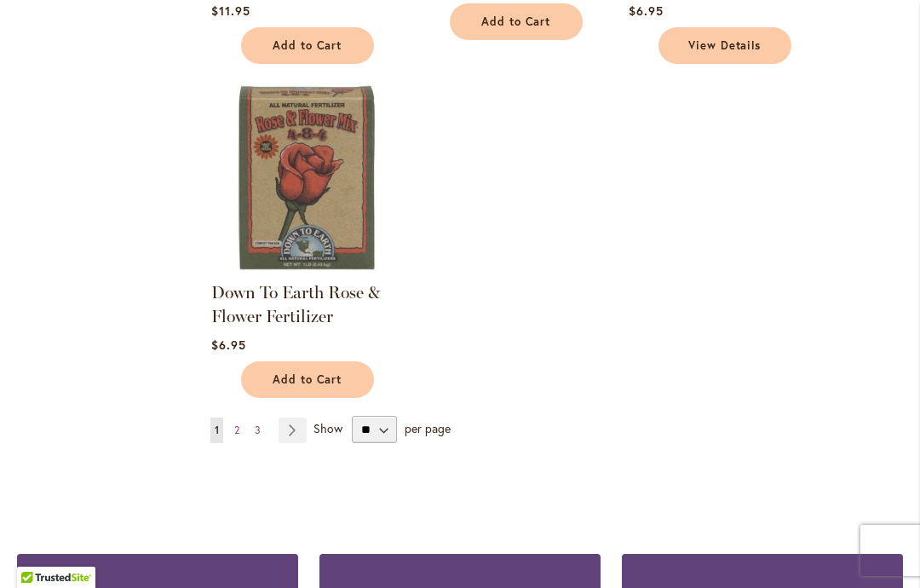 Image resolution: width=920 pixels, height=588 pixels. I want to click on span: 2, so click(237, 430).